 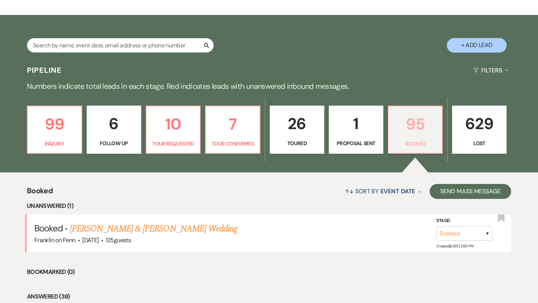 I want to click on p: Inquiry, so click(x=55, y=144).